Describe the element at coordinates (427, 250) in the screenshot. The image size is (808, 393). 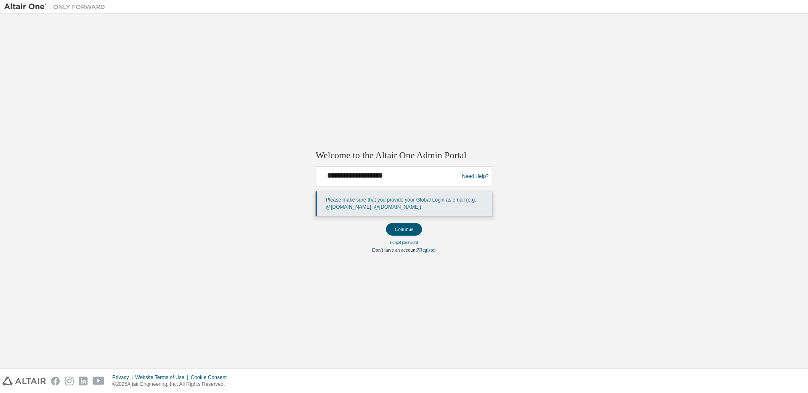
I see `a: Register` at that location.